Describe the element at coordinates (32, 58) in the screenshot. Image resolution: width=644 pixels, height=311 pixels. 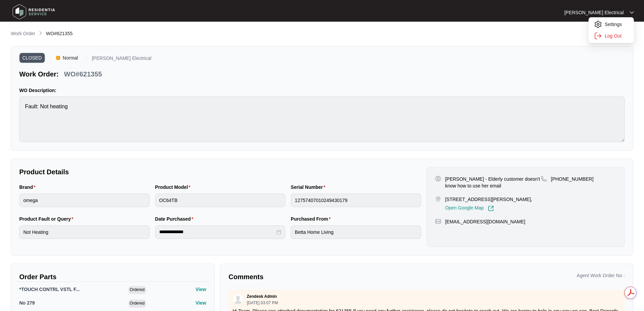
I see `span: CLOSED` at that location.